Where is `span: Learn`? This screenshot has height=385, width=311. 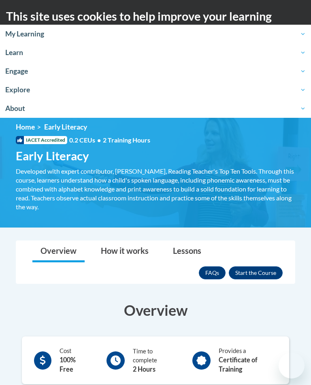
span: Learn is located at coordinates (155, 53).